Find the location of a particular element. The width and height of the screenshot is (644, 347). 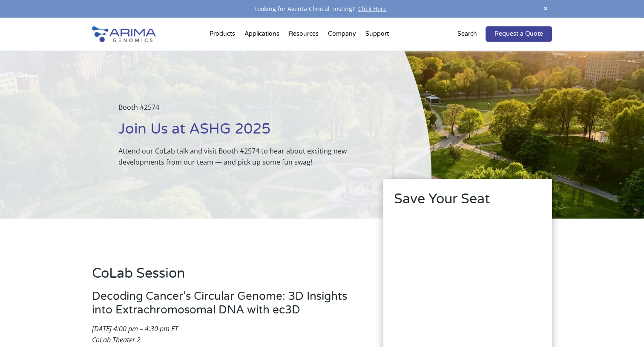

a: Click Here is located at coordinates (372, 8).